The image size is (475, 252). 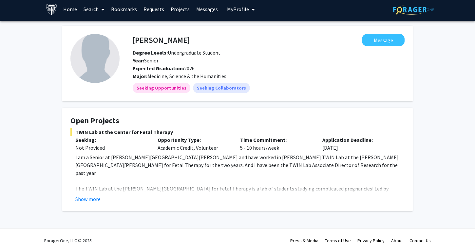 What do you see at coordinates (193, 140) in the screenshot?
I see `p: Opportunity Type:` at bounding box center [193, 140].